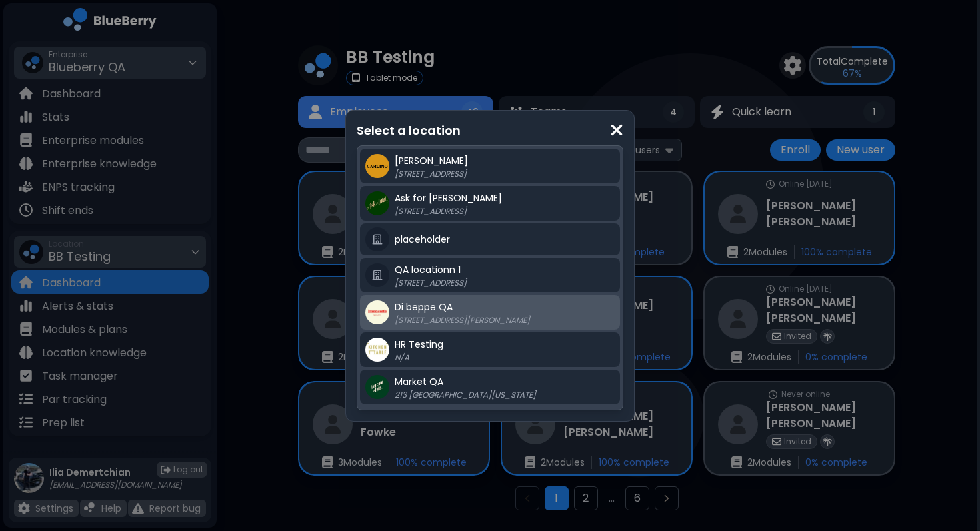  What do you see at coordinates (419, 345) in the screenshot?
I see `span: HR Testing` at bounding box center [419, 345].